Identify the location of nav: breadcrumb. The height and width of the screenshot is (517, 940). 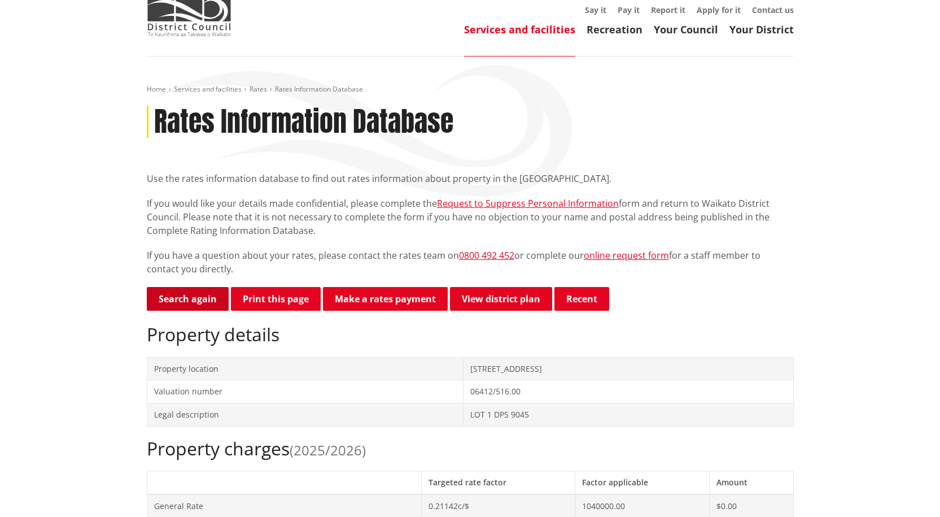
(470, 89).